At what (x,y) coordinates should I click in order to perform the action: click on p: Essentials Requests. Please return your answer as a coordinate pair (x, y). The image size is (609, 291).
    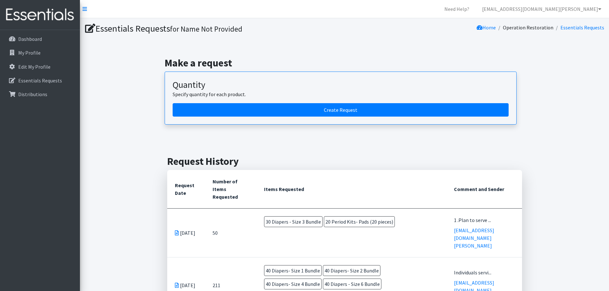
    Looking at the image, I should click on (40, 81).